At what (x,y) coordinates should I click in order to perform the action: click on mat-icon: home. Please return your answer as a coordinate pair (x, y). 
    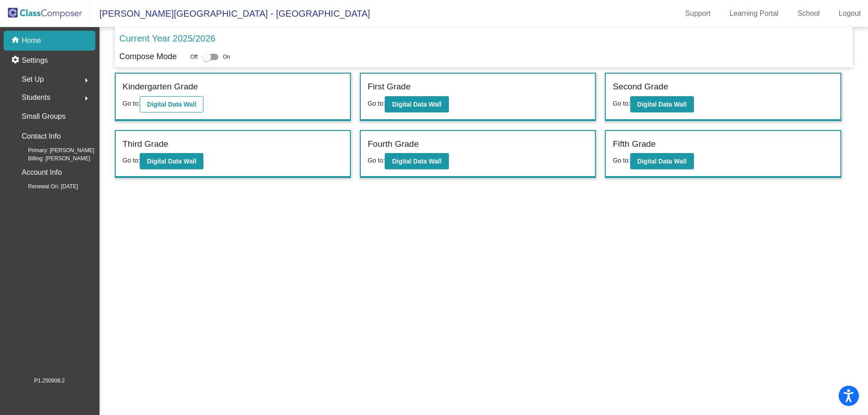
    Looking at the image, I should click on (17, 40).